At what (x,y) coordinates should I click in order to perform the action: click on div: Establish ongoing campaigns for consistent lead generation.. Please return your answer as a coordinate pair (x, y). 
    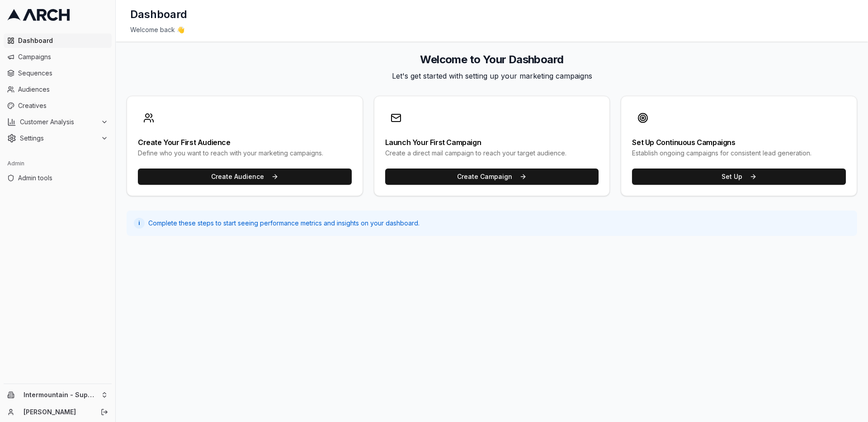
    Looking at the image, I should click on (739, 153).